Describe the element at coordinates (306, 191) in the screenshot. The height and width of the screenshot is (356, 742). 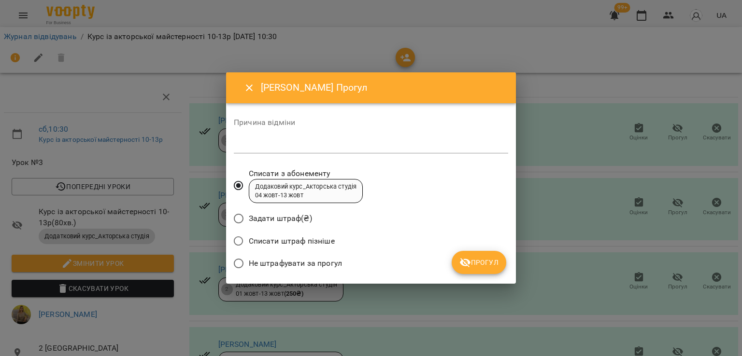
I see `div: Додаковий курс_Акторська студія 04 жовт - 13 жовт` at that location.